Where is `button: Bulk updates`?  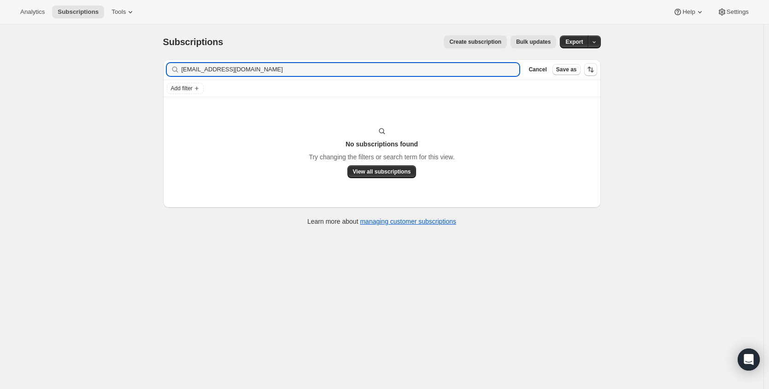
button: Bulk updates is located at coordinates (533, 42).